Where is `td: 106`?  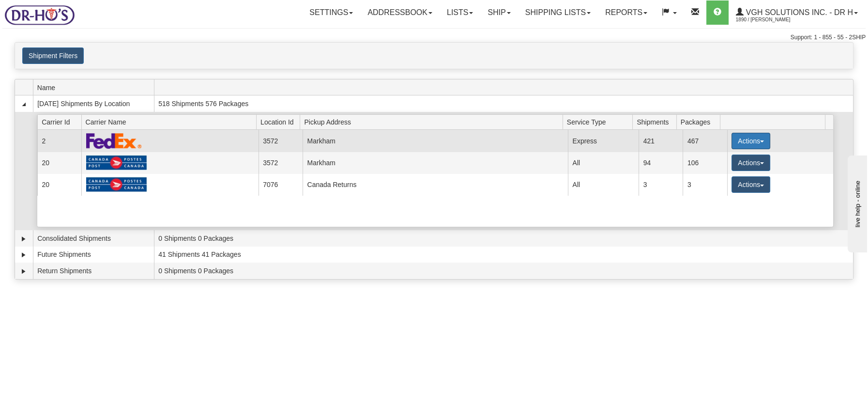
td: 106 is located at coordinates (704, 162).